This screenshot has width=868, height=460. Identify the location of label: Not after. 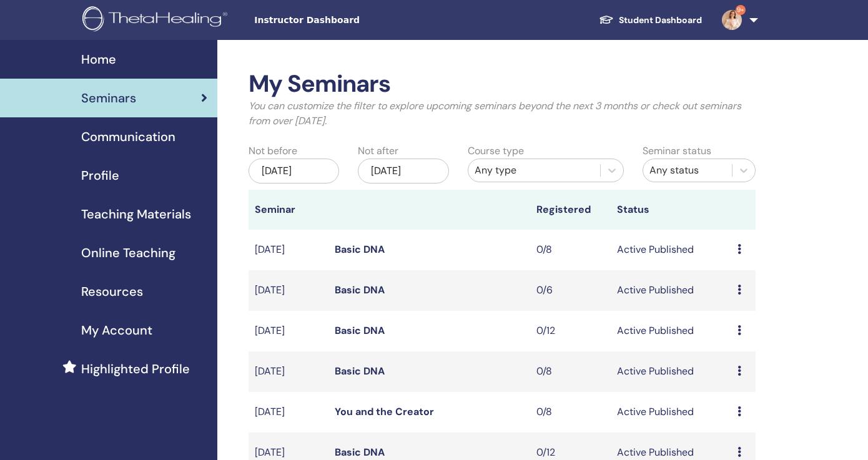
(378, 151).